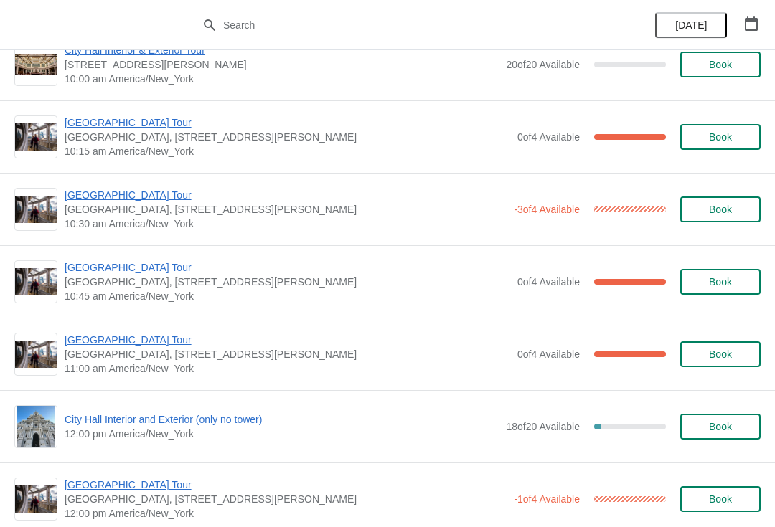 The height and width of the screenshot is (527, 775). What do you see at coordinates (287, 369) in the screenshot?
I see `span: 11:00 am America/New_York` at bounding box center [287, 369].